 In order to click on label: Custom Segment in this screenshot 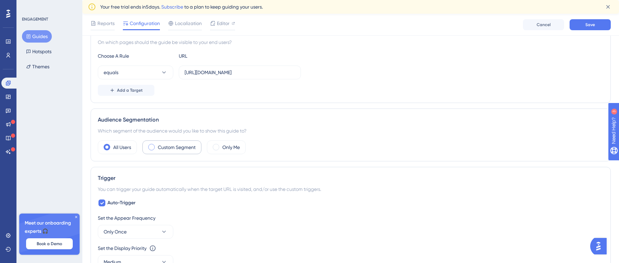, I will do `click(177, 147)`.